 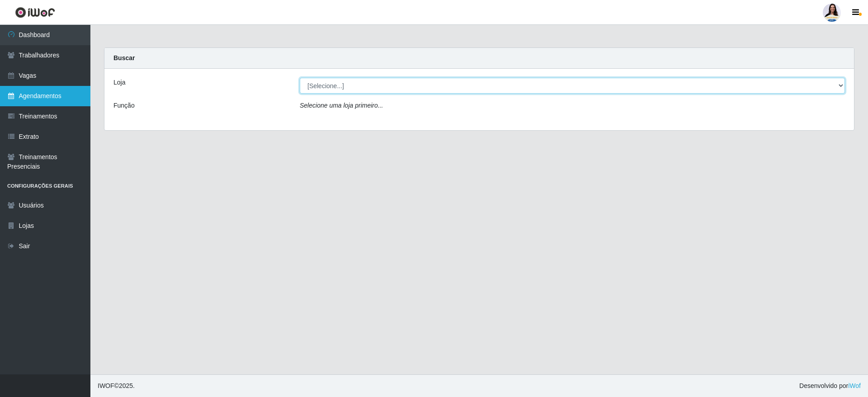 What do you see at coordinates (341, 106) in the screenshot?
I see `i: Selecione uma loja primeiro...` at bounding box center [341, 106].